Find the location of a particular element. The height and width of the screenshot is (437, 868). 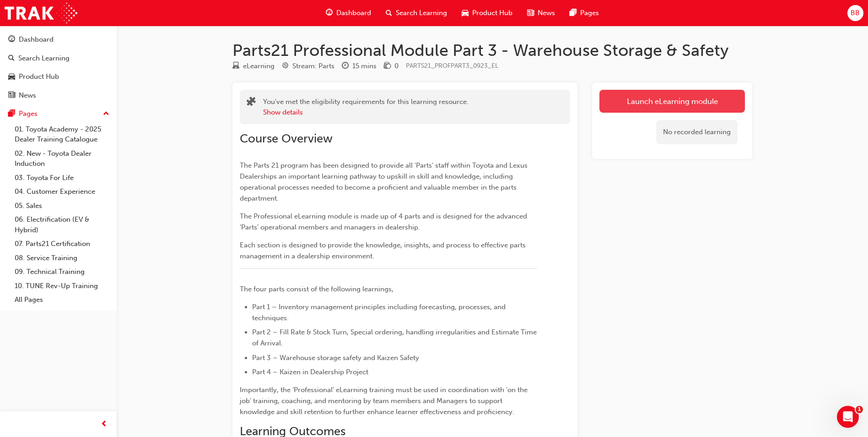

a: Product Hub is located at coordinates (58, 76).